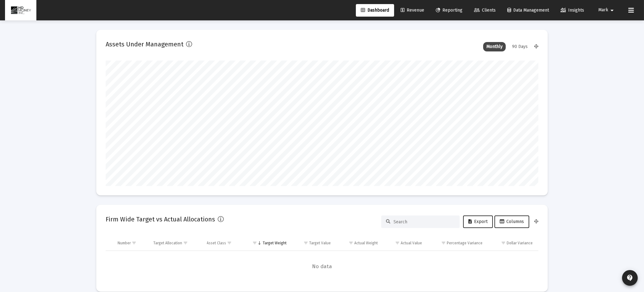  Describe the element at coordinates (375, 10) in the screenshot. I see `a: Dashboard` at that location.